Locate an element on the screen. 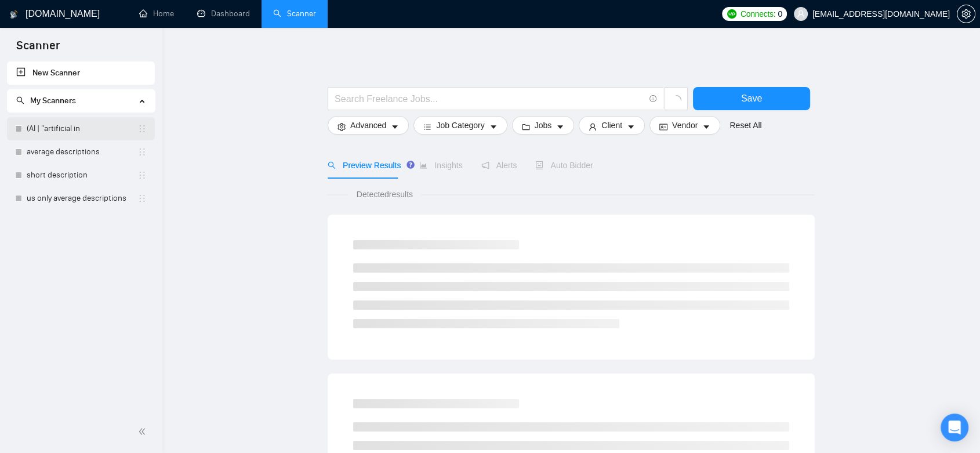 The image size is (980, 453). li: New Scanner is located at coordinates (81, 73).